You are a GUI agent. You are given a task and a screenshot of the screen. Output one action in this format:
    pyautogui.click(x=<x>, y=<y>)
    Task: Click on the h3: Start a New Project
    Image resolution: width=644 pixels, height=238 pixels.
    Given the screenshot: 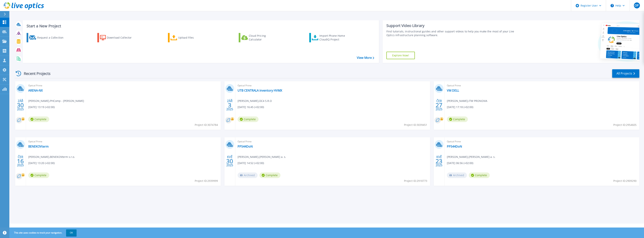 What is the action you would take?
    pyautogui.click(x=200, y=26)
    